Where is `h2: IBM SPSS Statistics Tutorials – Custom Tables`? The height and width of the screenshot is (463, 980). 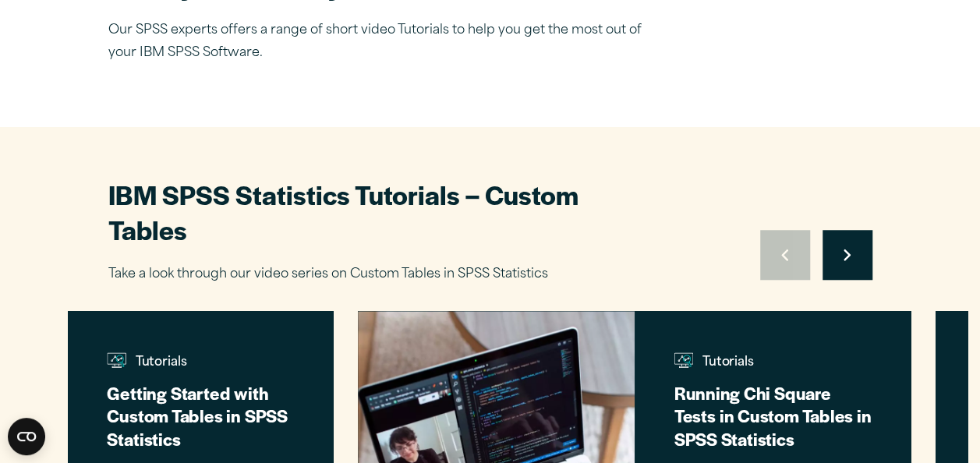
h2: IBM SPSS Statistics Tutorials – Custom Tables is located at coordinates (382, 212).